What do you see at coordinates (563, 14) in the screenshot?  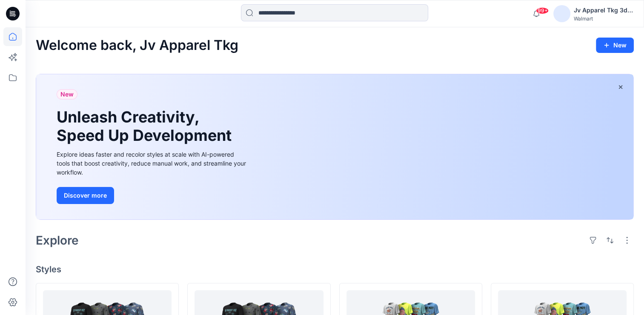 I see `img: avatar` at bounding box center [563, 14].